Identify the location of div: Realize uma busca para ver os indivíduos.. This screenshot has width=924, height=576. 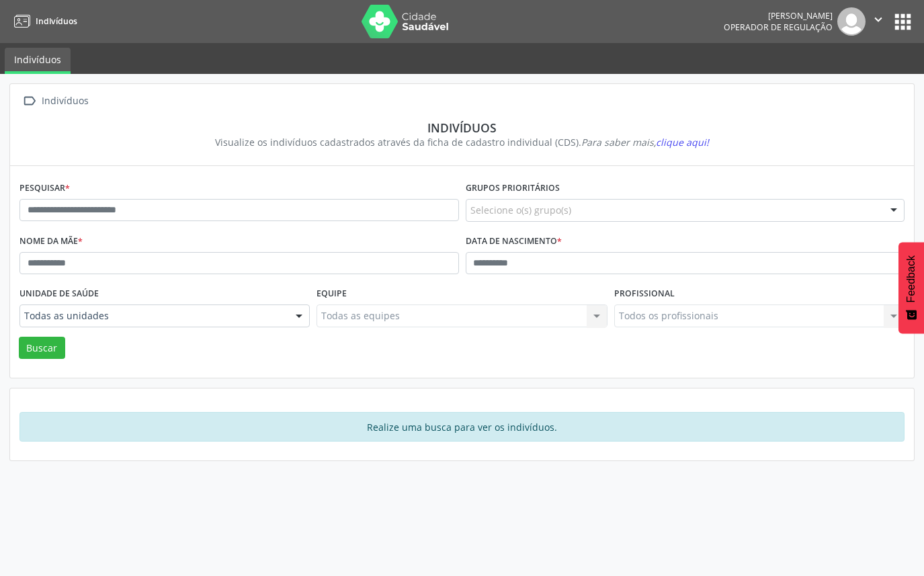
(461, 427).